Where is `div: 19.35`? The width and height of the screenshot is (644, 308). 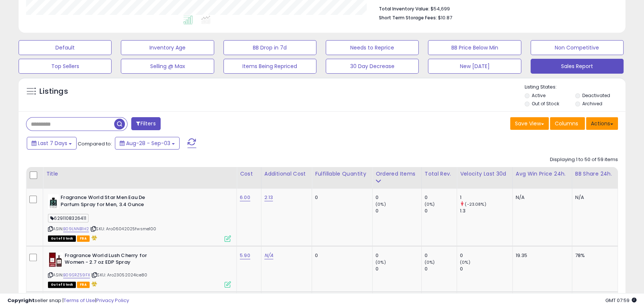
div: 19.35 is located at coordinates (542, 255).